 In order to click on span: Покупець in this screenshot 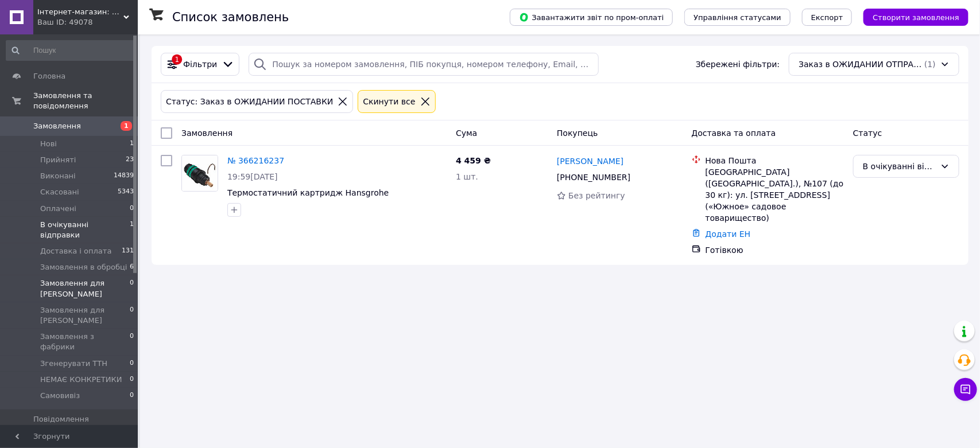, I will do `click(577, 133)`.